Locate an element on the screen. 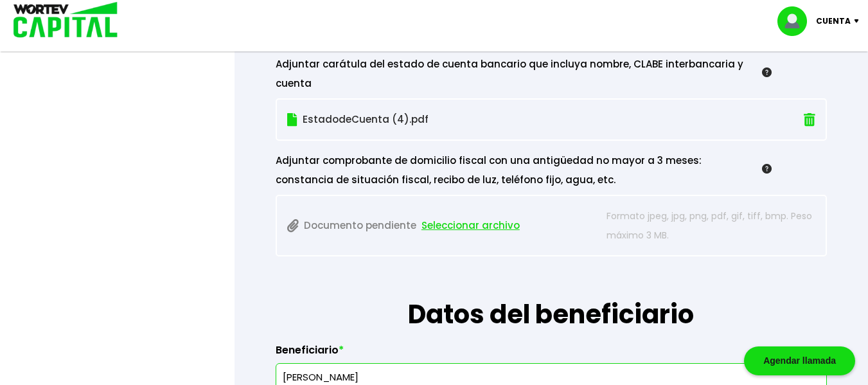 The width and height of the screenshot is (868, 385). span: Seleccionar archivo is located at coordinates (470, 225).